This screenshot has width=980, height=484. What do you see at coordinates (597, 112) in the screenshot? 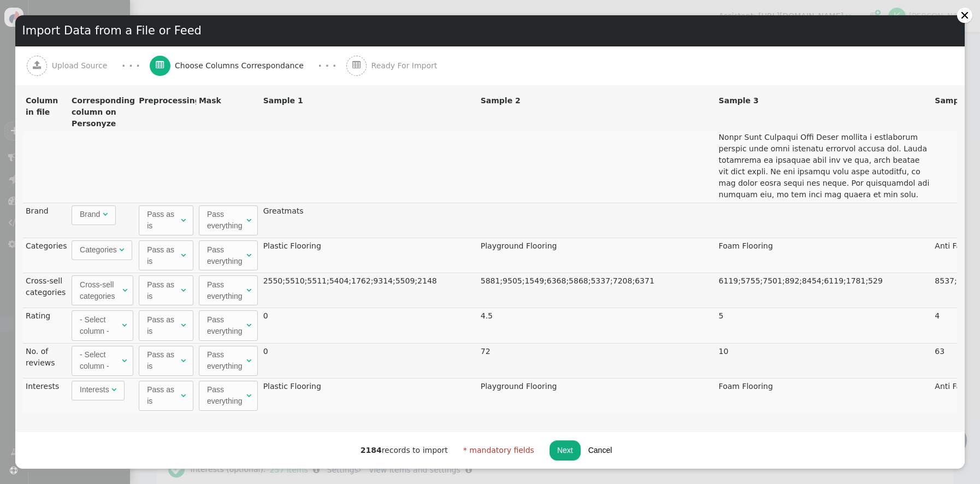
I see `th: Sample 2` at bounding box center [597, 112].